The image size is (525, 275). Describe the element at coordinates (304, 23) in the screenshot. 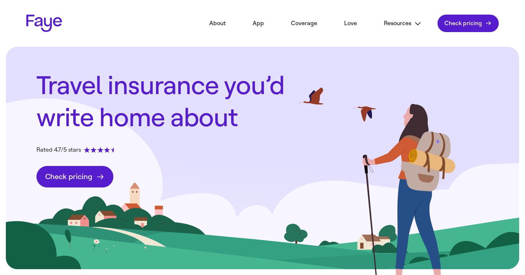

I see `a: Coverage` at that location.